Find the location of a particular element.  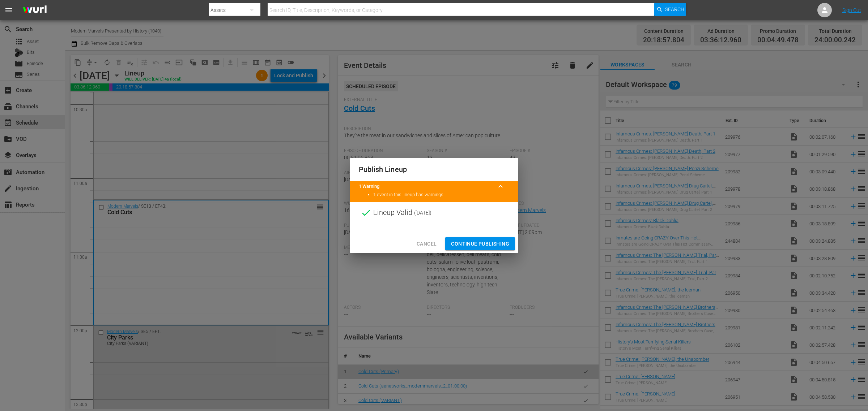

button: Continue Publishing is located at coordinates (480, 244).